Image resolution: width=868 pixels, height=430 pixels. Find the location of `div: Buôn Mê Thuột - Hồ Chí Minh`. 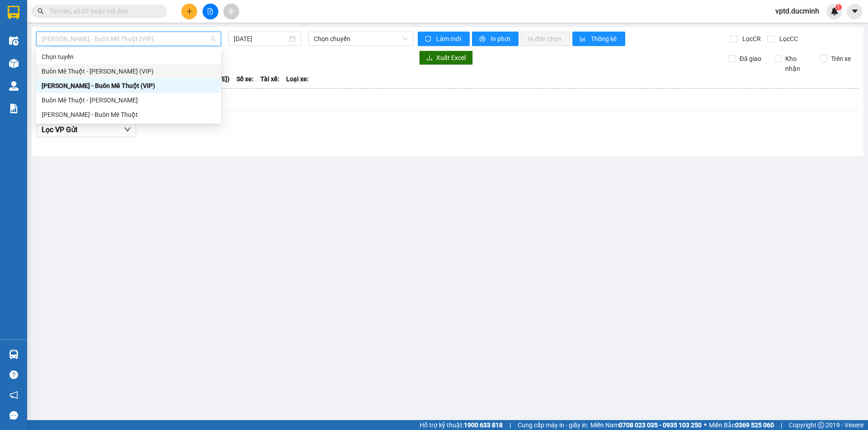

div: Buôn Mê Thuột - Hồ Chí Minh is located at coordinates (129, 100).